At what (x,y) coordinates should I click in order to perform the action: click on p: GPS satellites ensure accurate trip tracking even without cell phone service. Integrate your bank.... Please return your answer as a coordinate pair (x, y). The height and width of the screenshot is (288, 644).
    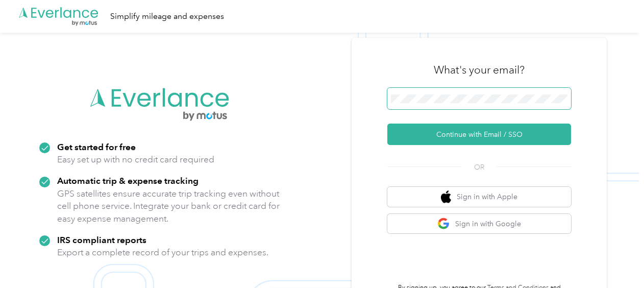
    Looking at the image, I should click on (168, 206).